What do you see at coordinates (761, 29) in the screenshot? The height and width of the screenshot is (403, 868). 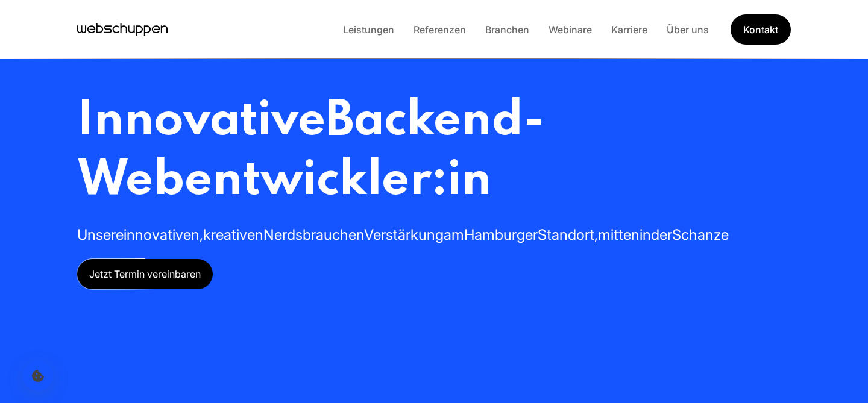 I see `a: Get Started` at bounding box center [761, 29].